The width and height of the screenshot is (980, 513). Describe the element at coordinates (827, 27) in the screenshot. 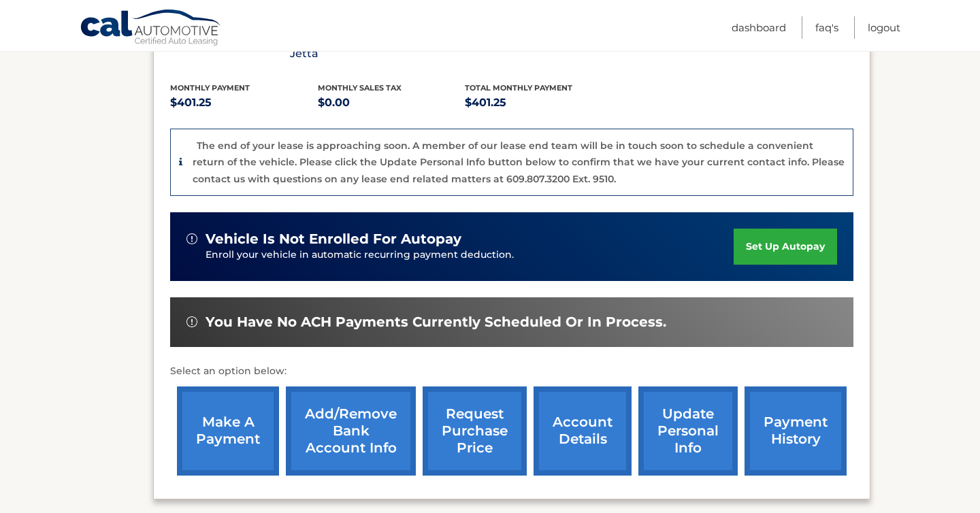

I see `a: FAQ's` at that location.